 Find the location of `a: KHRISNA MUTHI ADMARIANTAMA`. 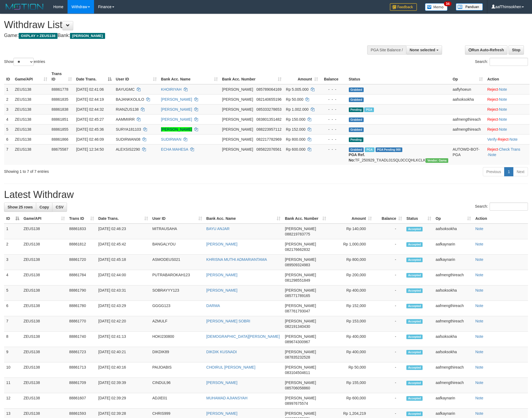

a: KHRISNA MUTHI ADMARIANTAMA is located at coordinates (237, 260).